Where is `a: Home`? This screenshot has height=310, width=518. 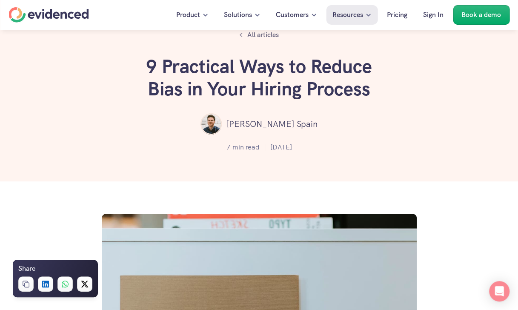 a: Home is located at coordinates (48, 15).